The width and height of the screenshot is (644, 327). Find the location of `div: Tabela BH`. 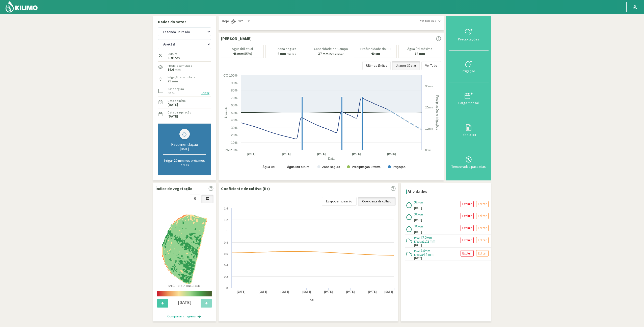

div: Tabela BH is located at coordinates (469, 135).